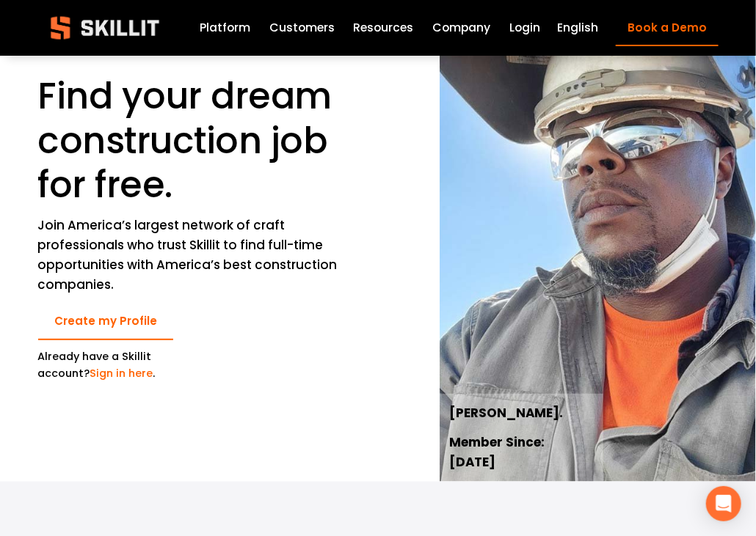 This screenshot has width=756, height=536. Describe the element at coordinates (106, 366) in the screenshot. I see `p: Already have a Skillit account? .` at that location.